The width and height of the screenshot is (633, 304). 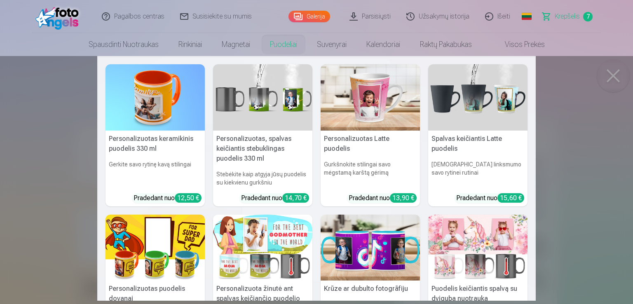 What do you see at coordinates (59, 16) in the screenshot?
I see `img: /fa2` at bounding box center [59, 16].